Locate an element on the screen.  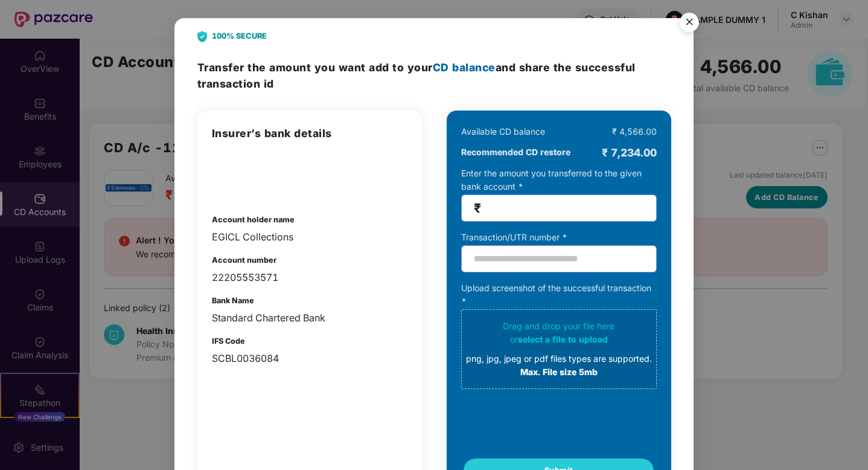
div: SCBL0036084 is located at coordinates (310, 358).